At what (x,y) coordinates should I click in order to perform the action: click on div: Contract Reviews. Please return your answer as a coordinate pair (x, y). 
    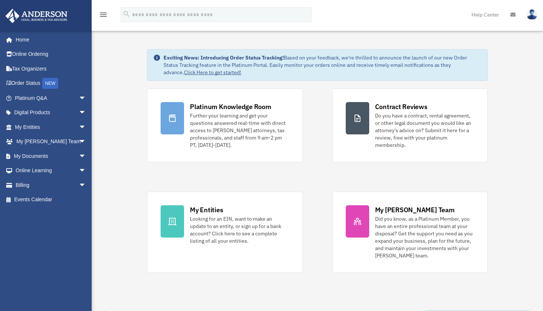
    Looking at the image, I should click on (401, 106).